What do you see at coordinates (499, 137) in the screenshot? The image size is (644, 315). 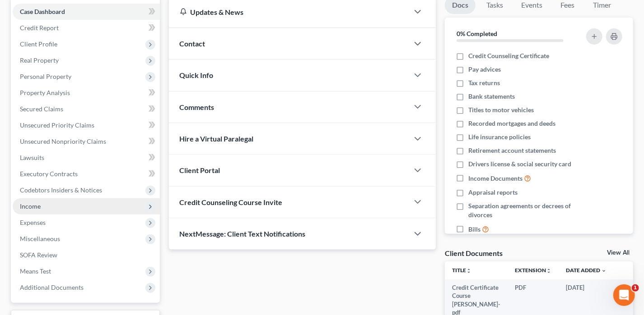 I see `span: Life insurance policies` at bounding box center [499, 137].